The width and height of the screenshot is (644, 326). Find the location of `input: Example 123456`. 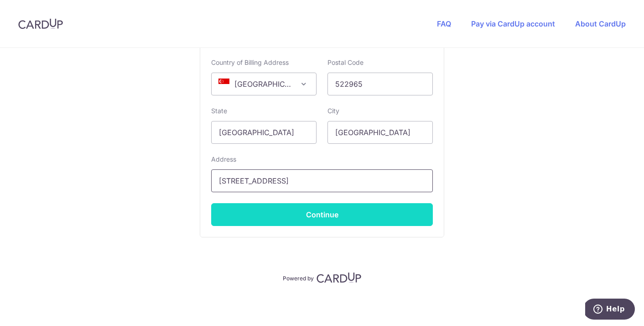

input: Example 123456 is located at coordinates (380, 84).